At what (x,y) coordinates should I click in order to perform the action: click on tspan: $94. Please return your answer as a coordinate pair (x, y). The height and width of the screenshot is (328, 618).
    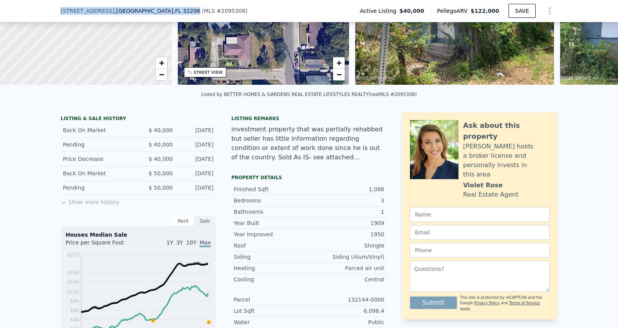
    Looking at the image, I should click on (75, 301).